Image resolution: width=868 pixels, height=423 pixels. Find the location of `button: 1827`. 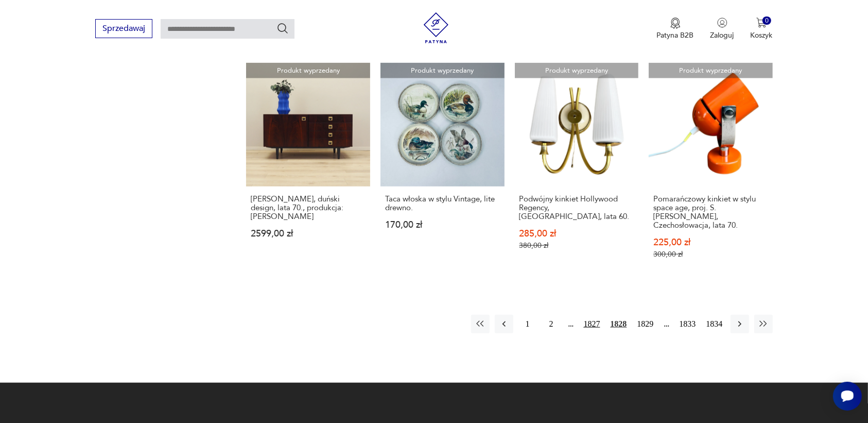

button: 1827 is located at coordinates (592, 324).